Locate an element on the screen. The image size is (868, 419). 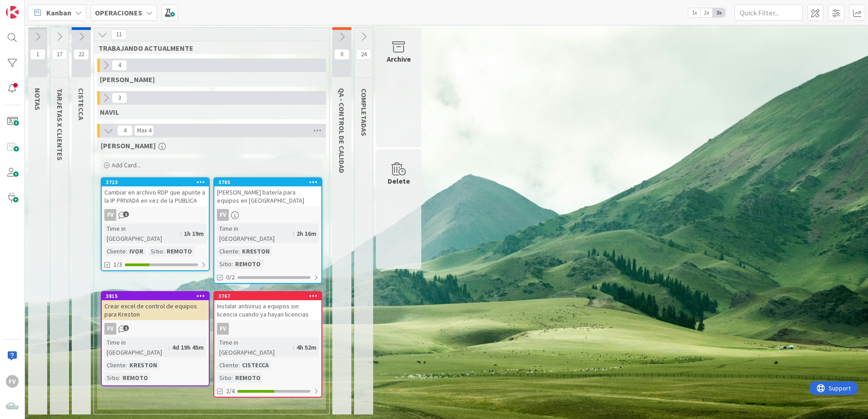
div: Max 4 is located at coordinates (144, 131).